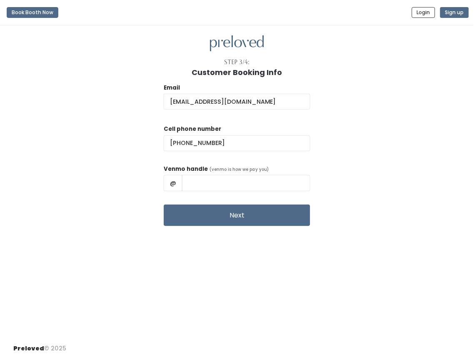 The height and width of the screenshot is (360, 474). What do you see at coordinates (192, 129) in the screenshot?
I see `label: Cell phone number` at bounding box center [192, 129].